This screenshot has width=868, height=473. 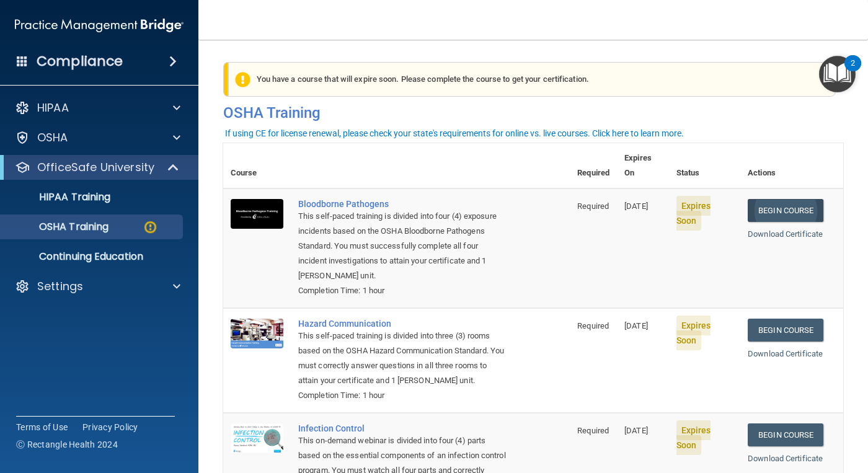 What do you see at coordinates (403, 204) in the screenshot?
I see `a: Bloodborne Pathogens` at bounding box center [403, 204].